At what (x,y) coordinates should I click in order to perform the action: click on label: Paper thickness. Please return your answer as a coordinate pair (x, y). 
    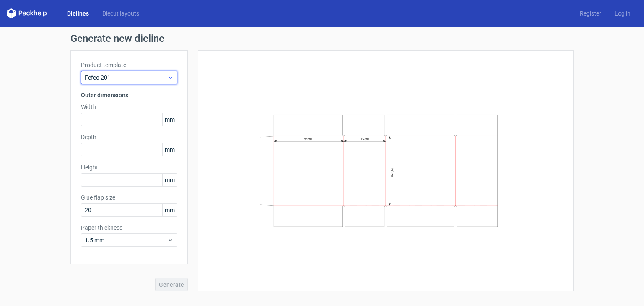
    Looking at the image, I should click on (129, 228).